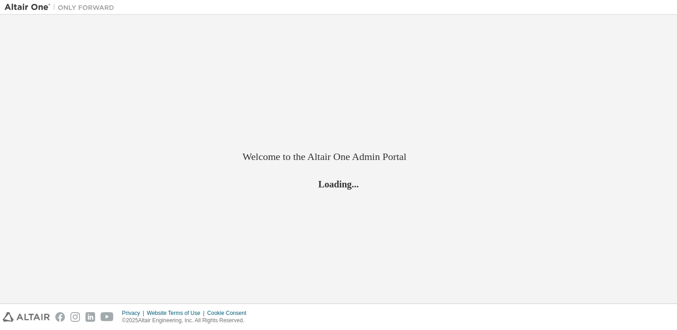 This screenshot has height=330, width=677. I want to click on img: altair_logo.svg, so click(26, 317).